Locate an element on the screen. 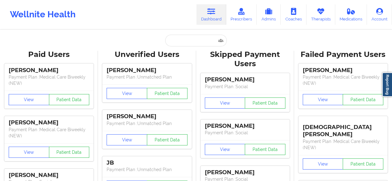 Image resolution: width=392 pixels, height=181 pixels. a: Medications is located at coordinates (351, 15).